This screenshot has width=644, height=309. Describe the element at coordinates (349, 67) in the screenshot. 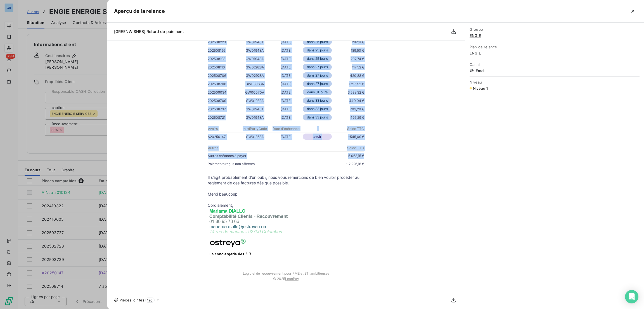

I see `p: 117,52 €` at that location.